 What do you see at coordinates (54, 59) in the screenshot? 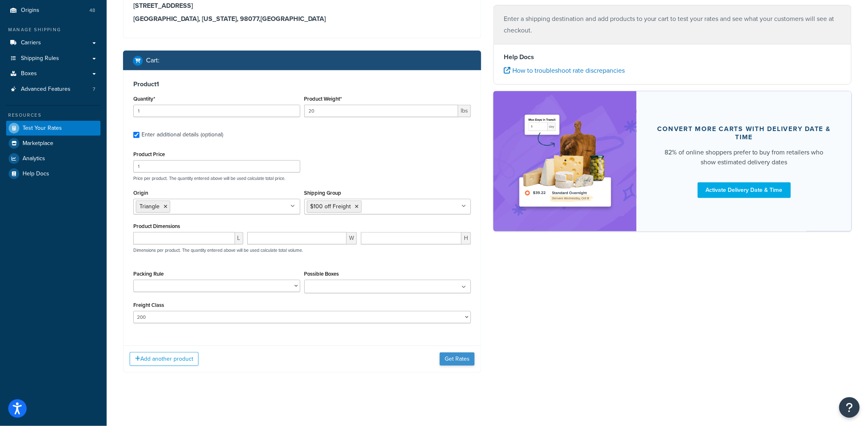
I see `li: Shipping Rules` at bounding box center [54, 59].